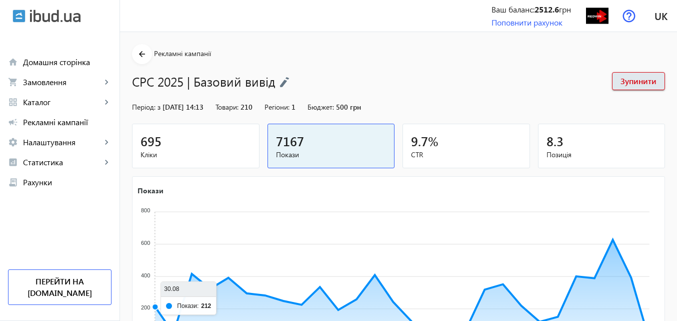 The width and height of the screenshot is (677, 321). I want to click on img: help.svg, so click(629, 16).